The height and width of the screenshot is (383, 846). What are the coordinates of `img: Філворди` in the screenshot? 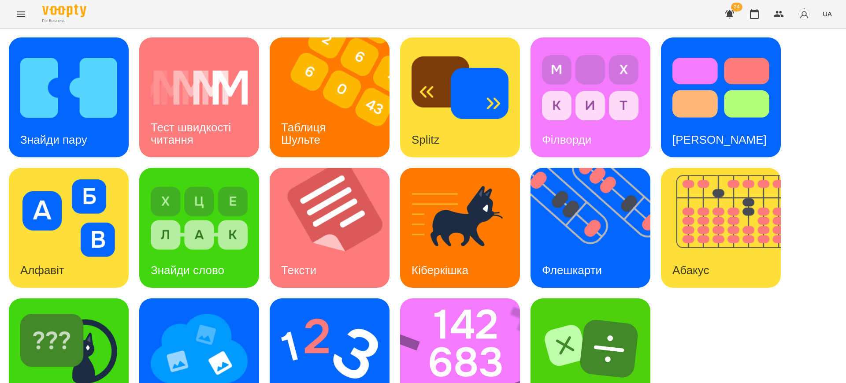 It's located at (590, 88).